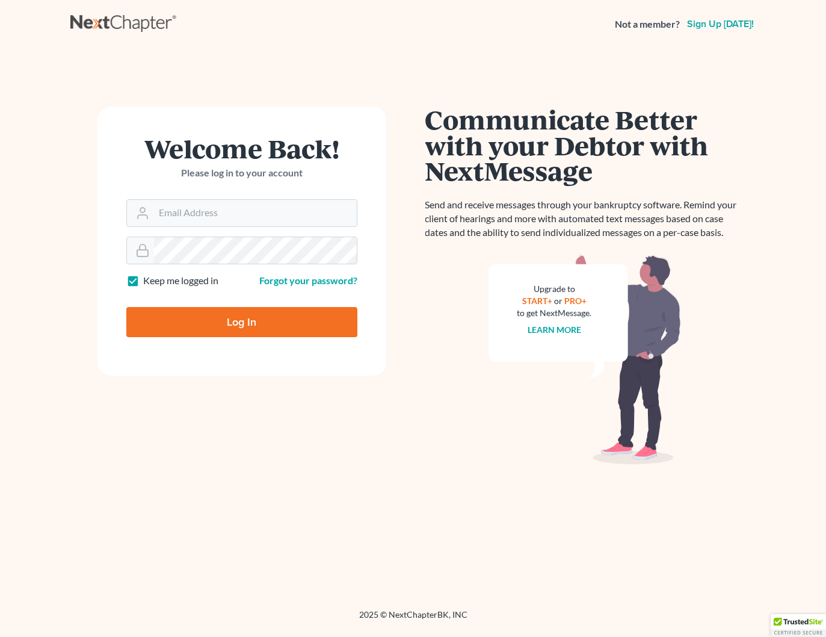 This screenshot has height=637, width=826. Describe the element at coordinates (558, 300) in the screenshot. I see `span: or` at that location.